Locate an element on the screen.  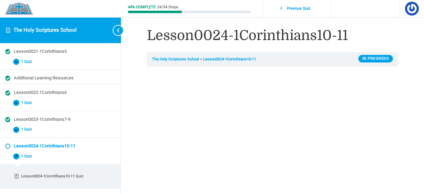
a: Previous Quiz is located at coordinates (297, 9).